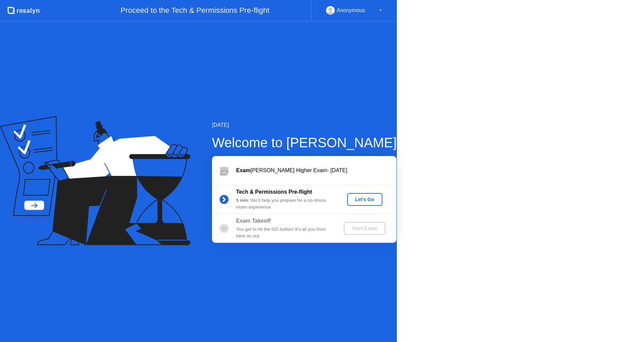 This screenshot has width=644, height=342. Describe the element at coordinates (274, 191) in the screenshot. I see `b: Tech & Permissions Pre-flight` at that location.